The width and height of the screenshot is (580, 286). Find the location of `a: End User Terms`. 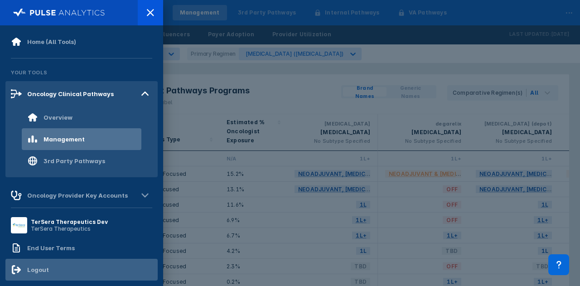

a: End User Terms is located at coordinates (82, 248).